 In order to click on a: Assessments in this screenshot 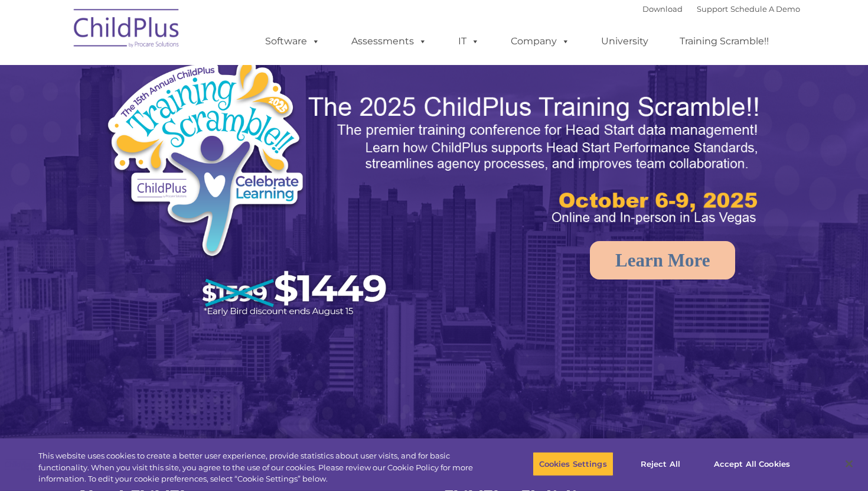, I will do `click(389, 41)`.